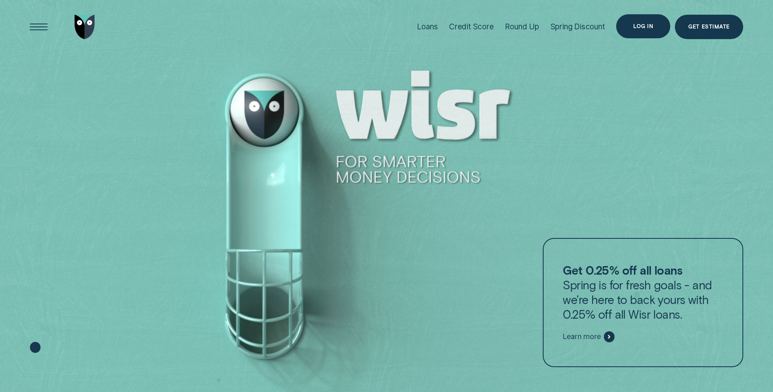 This screenshot has width=773, height=392. Describe the element at coordinates (578, 27) in the screenshot. I see `div: Spring Discount` at that location.